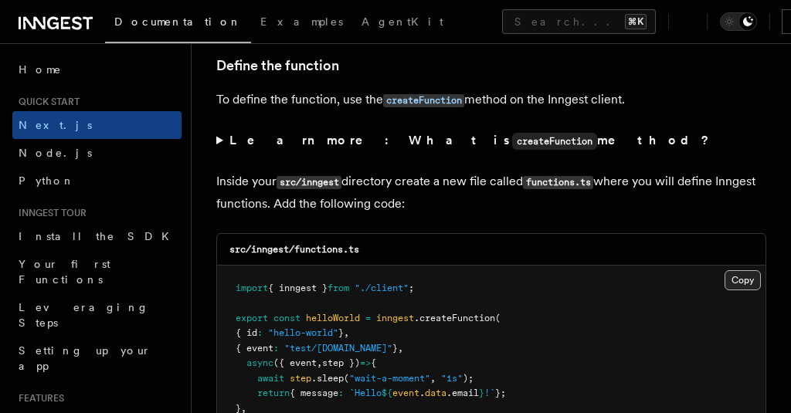 The height and width of the screenshot is (413, 791). I want to click on p: To define the function, use the method on the Inngest client., so click(491, 100).